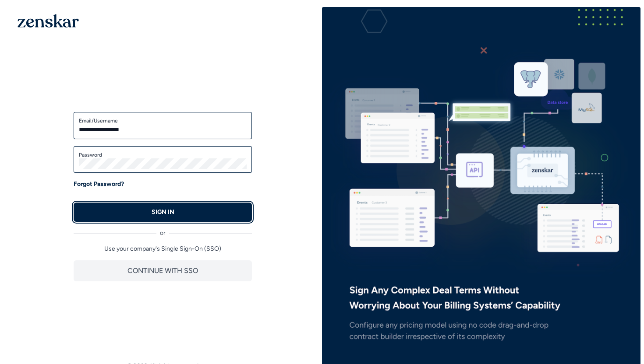 The height and width of the screenshot is (364, 644). Describe the element at coordinates (99, 184) in the screenshot. I see `a: Forgot Password?` at that location.